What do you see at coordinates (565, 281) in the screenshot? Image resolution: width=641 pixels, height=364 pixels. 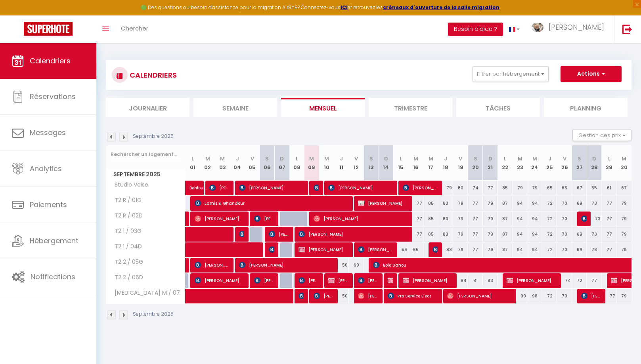 I see `div: 74` at bounding box center [565, 281].